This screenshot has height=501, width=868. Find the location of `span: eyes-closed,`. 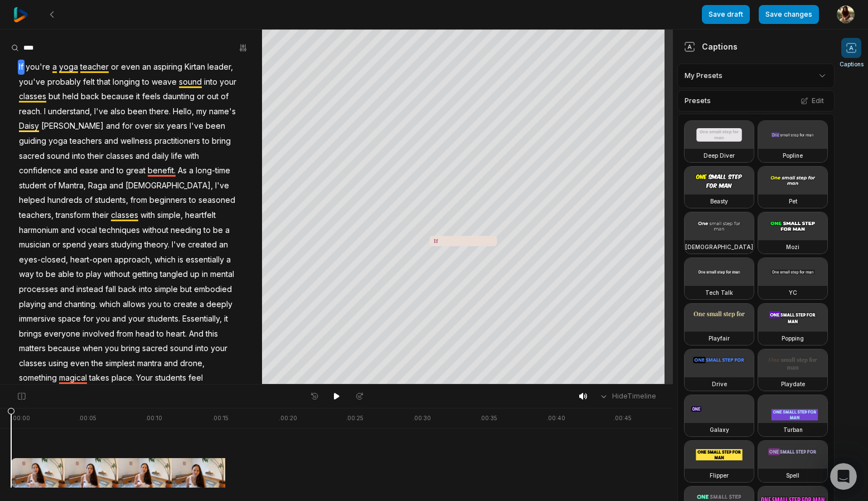

span: eyes-closed, is located at coordinates (44, 260).